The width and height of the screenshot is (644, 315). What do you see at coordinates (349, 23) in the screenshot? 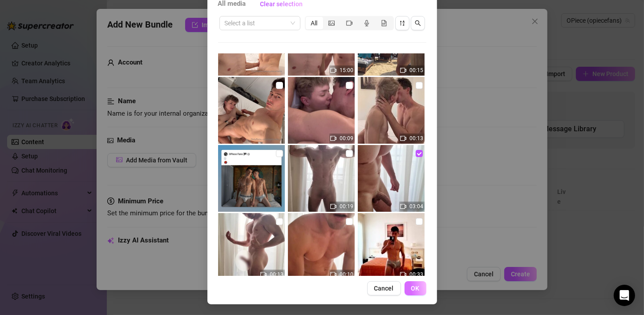
I see `div: segmented control` at bounding box center [349, 23].